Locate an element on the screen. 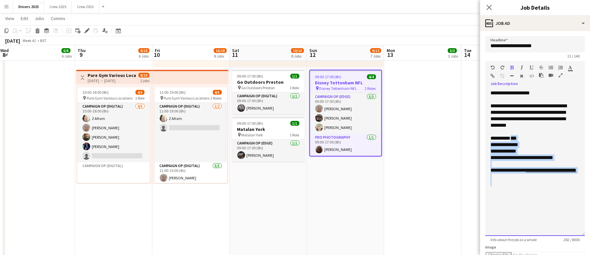  span: 10 is located at coordinates (157, 55).